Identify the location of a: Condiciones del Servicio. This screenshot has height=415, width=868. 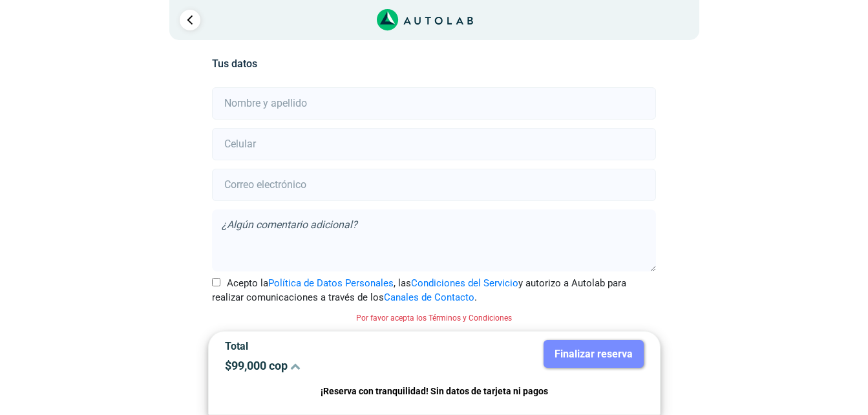
(465, 283).